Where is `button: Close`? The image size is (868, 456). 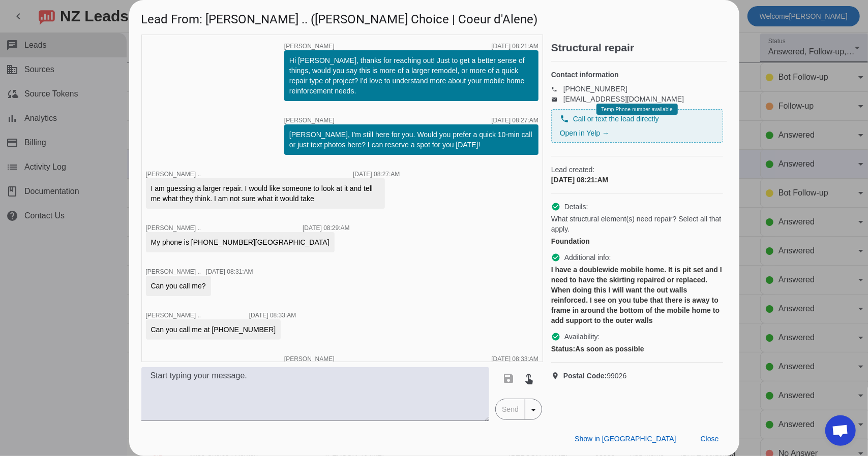
button: Close is located at coordinates (710, 439).